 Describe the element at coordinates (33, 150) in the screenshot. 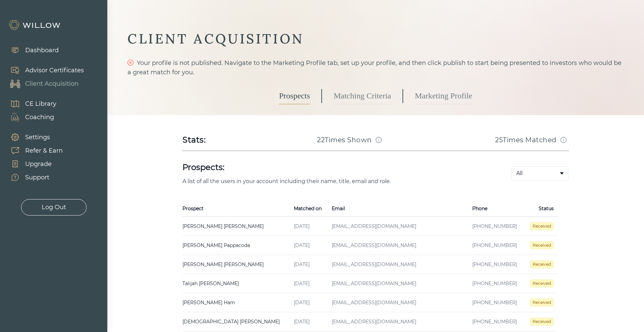

I see `a: Refer & Earn` at that location.